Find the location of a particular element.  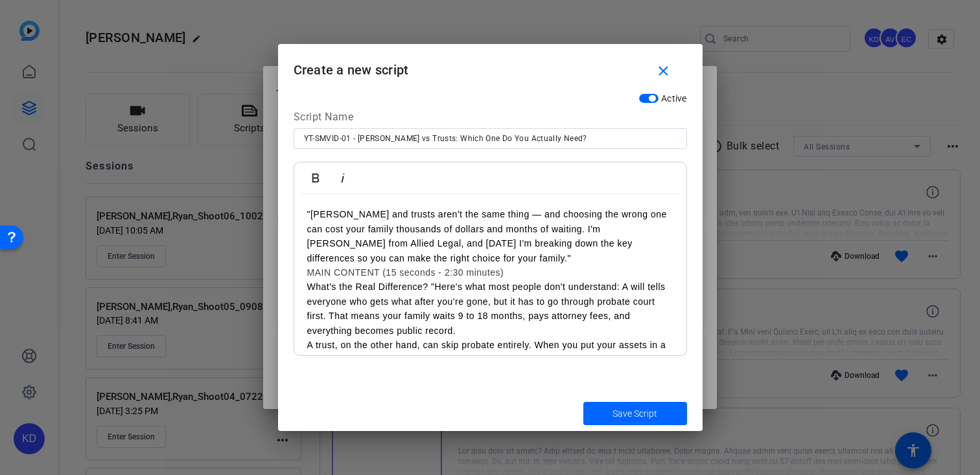

button: Bold (⌘B) is located at coordinates (316, 178).